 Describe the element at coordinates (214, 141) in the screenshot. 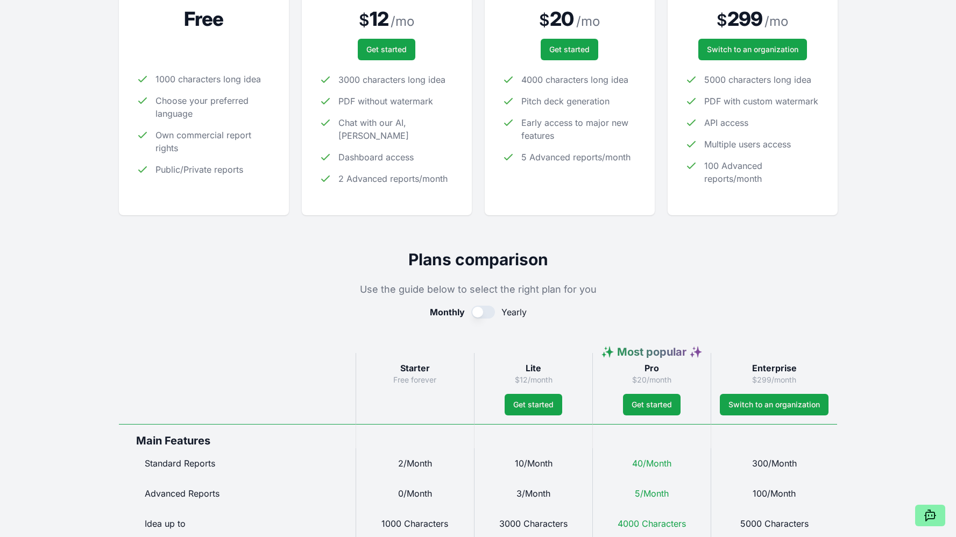

I see `span: Own commercial report rights` at that location.